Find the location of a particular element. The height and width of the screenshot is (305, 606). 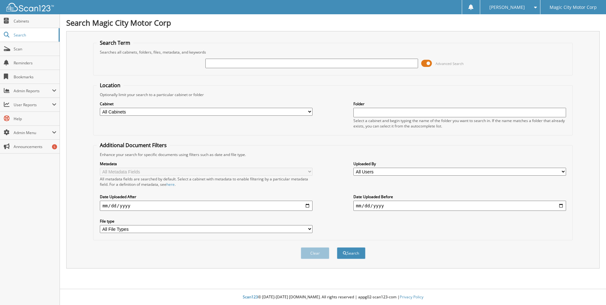

span: Announcements is located at coordinates (35, 146).